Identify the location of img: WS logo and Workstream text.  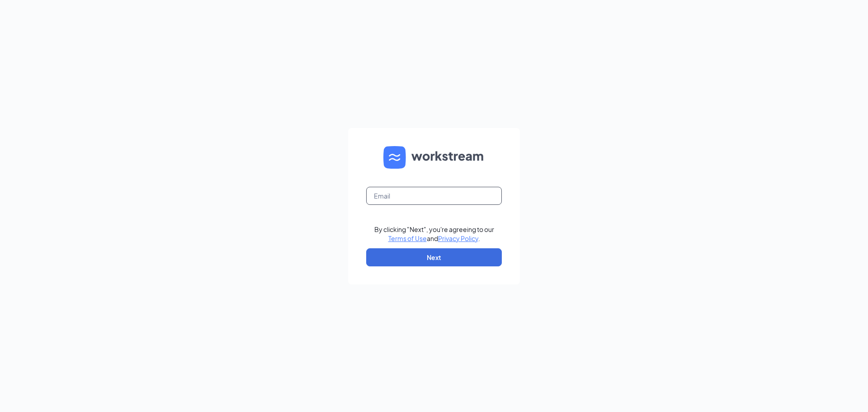
(434, 157).